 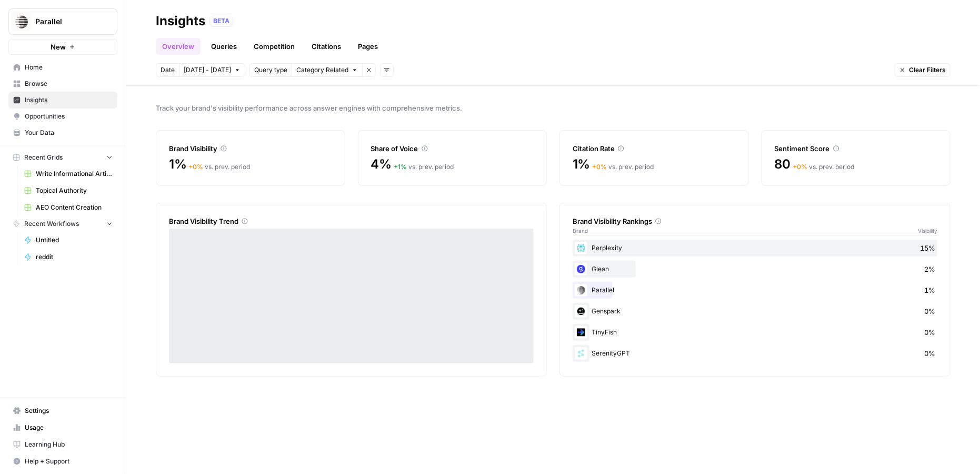 I want to click on span: Help + Support, so click(x=68, y=462).